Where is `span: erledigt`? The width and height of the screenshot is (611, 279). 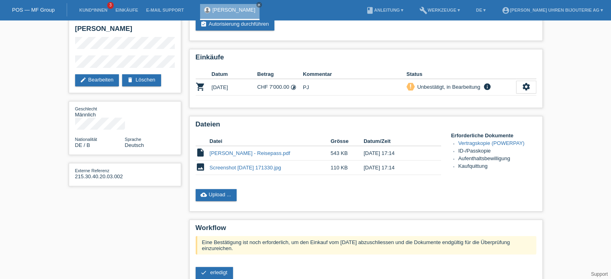 span: erledigt is located at coordinates (218, 272).